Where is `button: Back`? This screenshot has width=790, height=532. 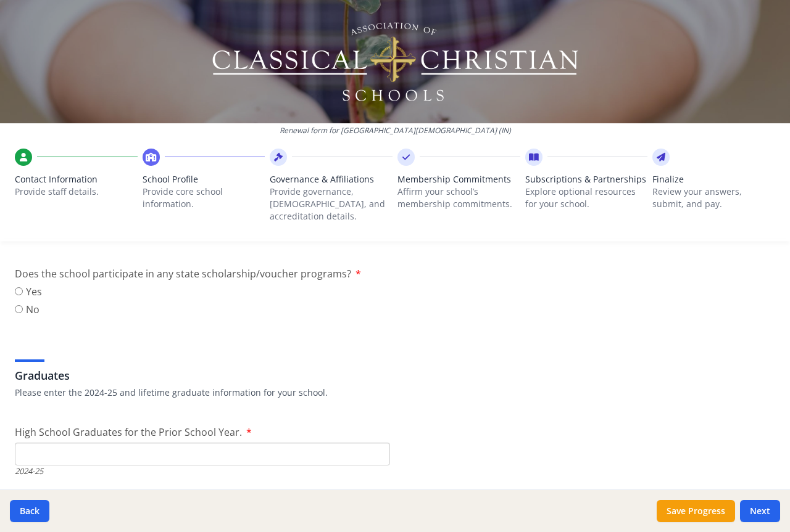
button: Back is located at coordinates (30, 512).